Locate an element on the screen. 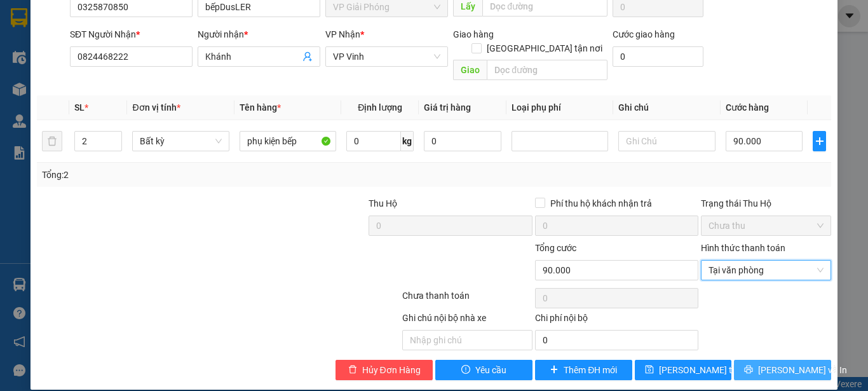  span: Bất kỳ is located at coordinates (180, 141).